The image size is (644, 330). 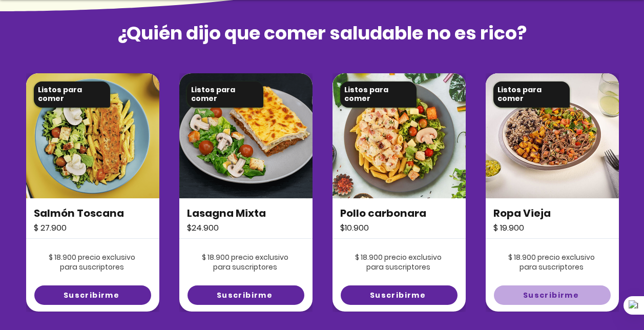 I want to click on span: ¿Quién dijo que comer saludable no es rico?, so click(x=322, y=33).